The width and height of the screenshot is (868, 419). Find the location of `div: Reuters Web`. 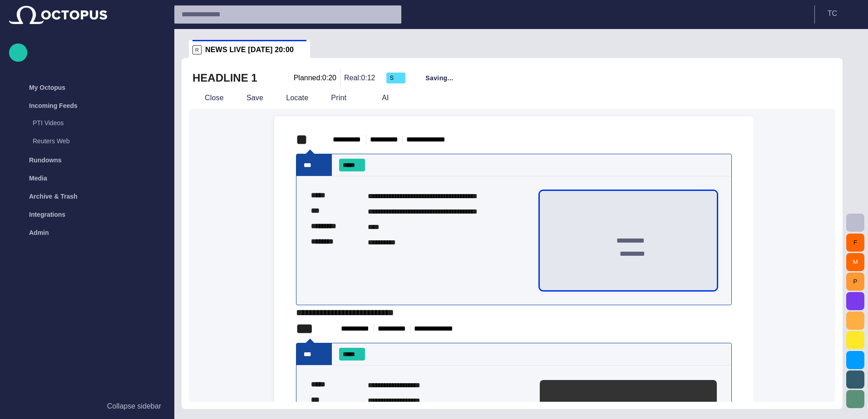

div: Reuters Web is located at coordinates (89, 142).